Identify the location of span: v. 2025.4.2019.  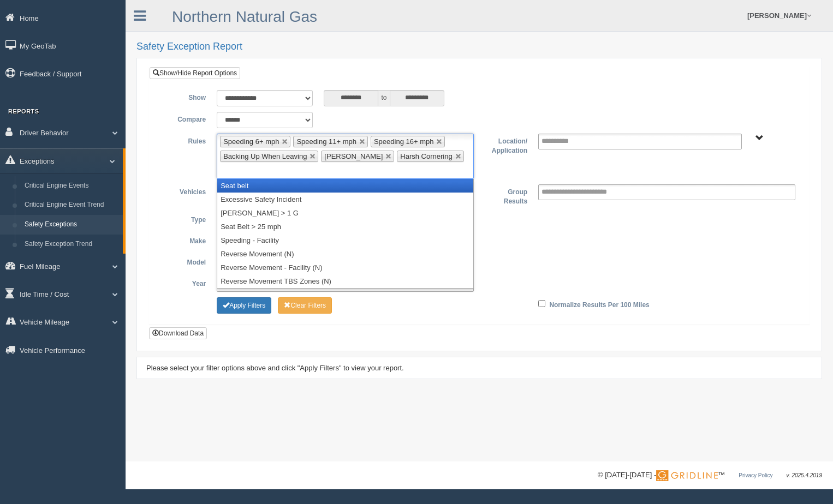
(804, 475).